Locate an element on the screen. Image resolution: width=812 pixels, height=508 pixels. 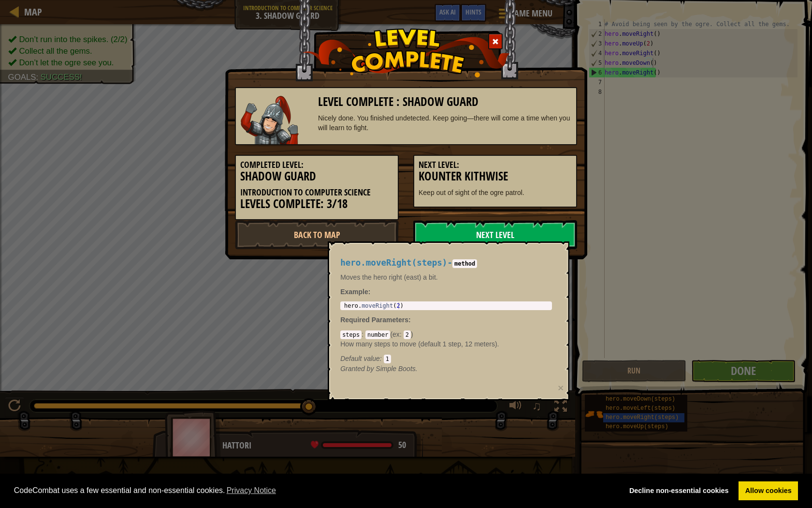
span: hero.moveRight(steps) is located at coordinates (393, 262).